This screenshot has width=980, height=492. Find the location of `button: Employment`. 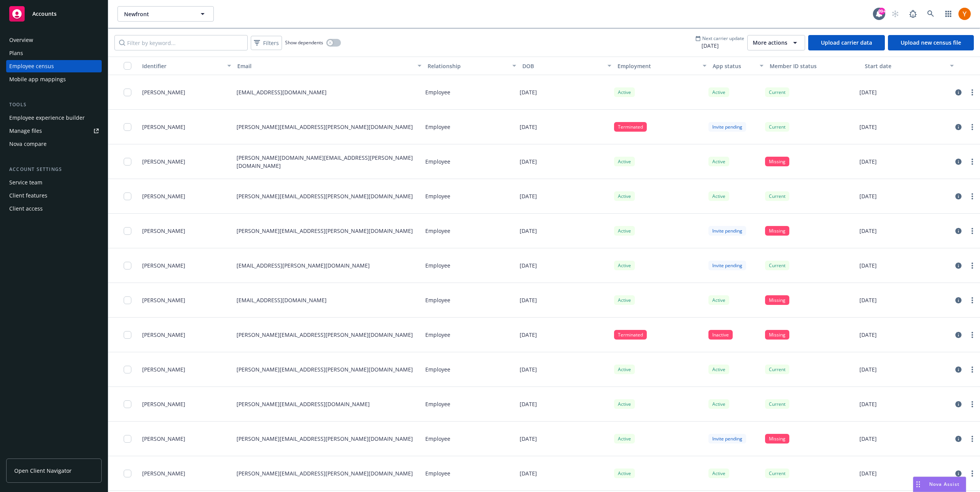

button: Employment is located at coordinates (662, 66).